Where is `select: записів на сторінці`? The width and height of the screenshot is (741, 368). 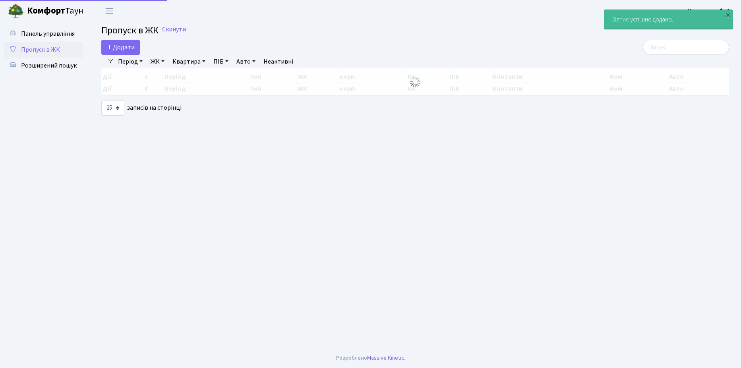
select: записів на сторінці is located at coordinates (113, 108).